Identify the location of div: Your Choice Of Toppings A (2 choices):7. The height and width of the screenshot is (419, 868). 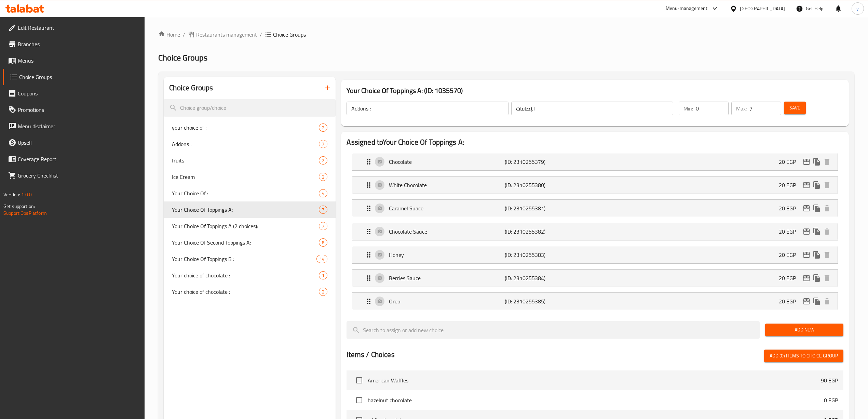
(249, 226).